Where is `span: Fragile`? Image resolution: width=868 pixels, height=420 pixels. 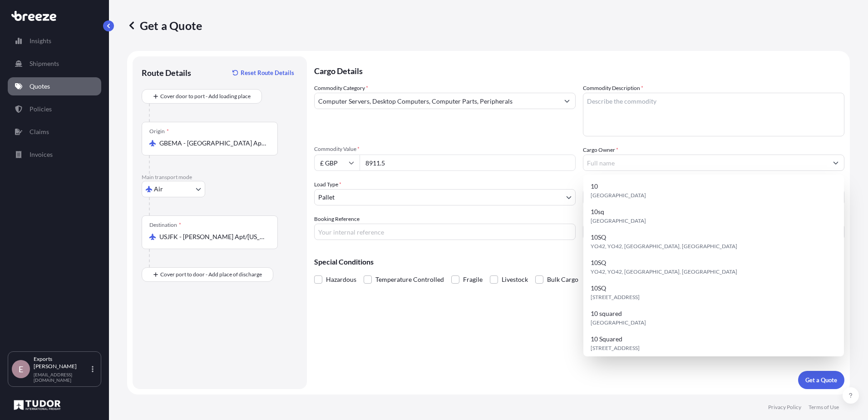 span: Fragile is located at coordinates (473, 279).